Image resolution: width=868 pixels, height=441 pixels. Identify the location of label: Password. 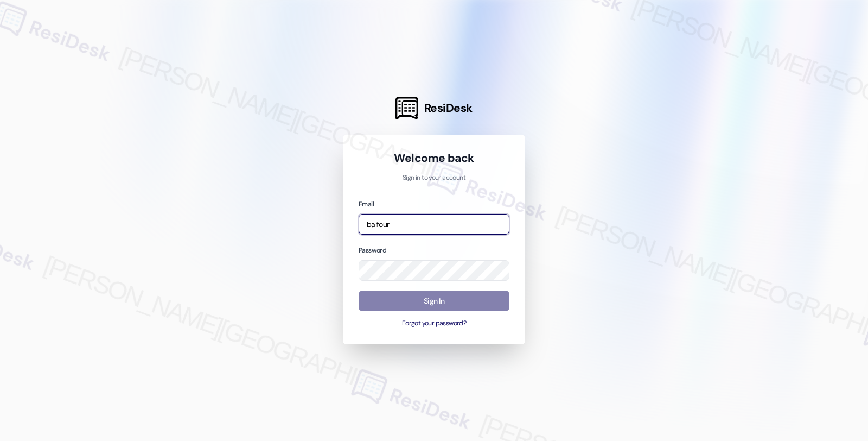
(372, 250).